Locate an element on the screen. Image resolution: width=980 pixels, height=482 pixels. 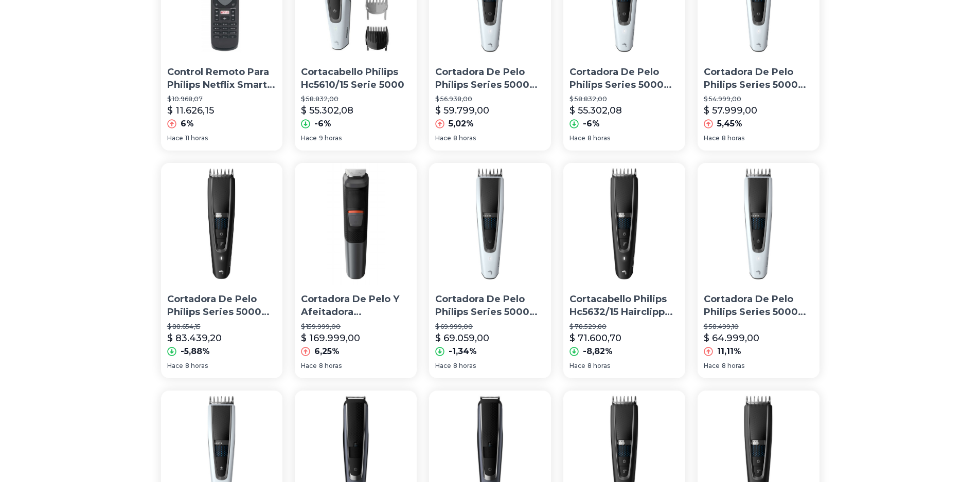
p: $ 54.999,00 is located at coordinates (758, 99).